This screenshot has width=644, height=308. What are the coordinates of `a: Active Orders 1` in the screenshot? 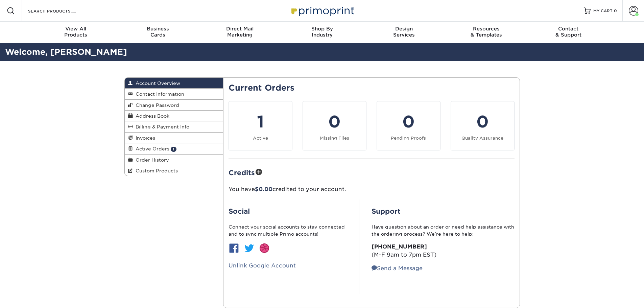 It's located at (174, 149).